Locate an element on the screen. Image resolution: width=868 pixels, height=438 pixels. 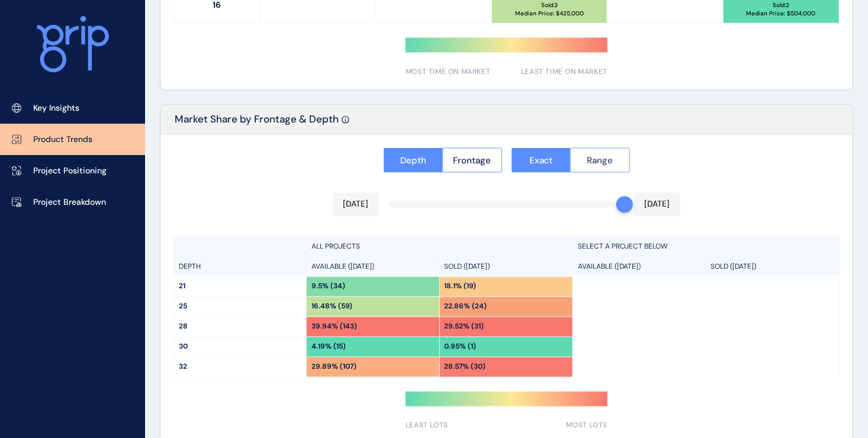
p: 32 is located at coordinates (240, 367).